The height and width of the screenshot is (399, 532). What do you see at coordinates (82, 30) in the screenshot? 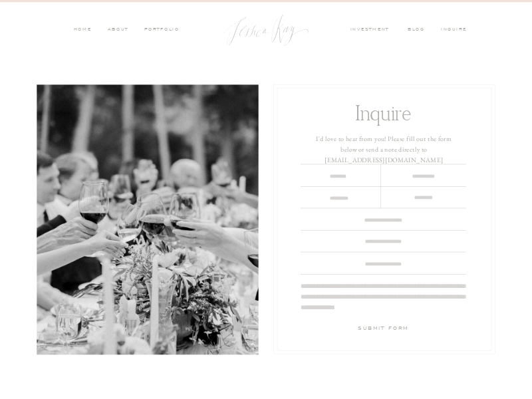
I see `nav: HOME` at bounding box center [82, 30].